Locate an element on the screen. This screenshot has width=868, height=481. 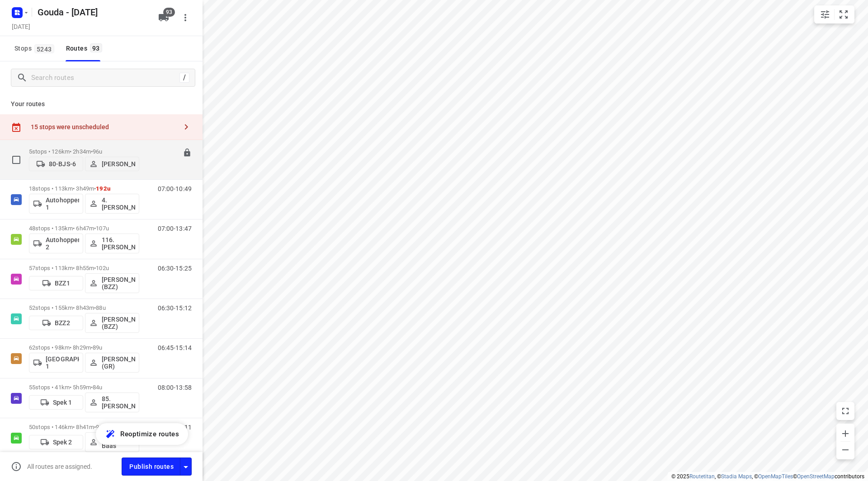
li: © 2025 , © , © © contributors is located at coordinates (768, 476).